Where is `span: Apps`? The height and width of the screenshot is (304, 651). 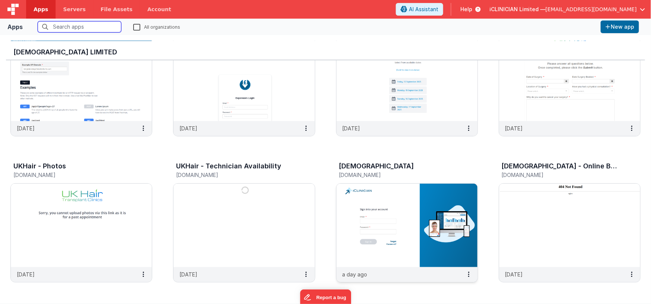 span: Apps is located at coordinates (41, 9).